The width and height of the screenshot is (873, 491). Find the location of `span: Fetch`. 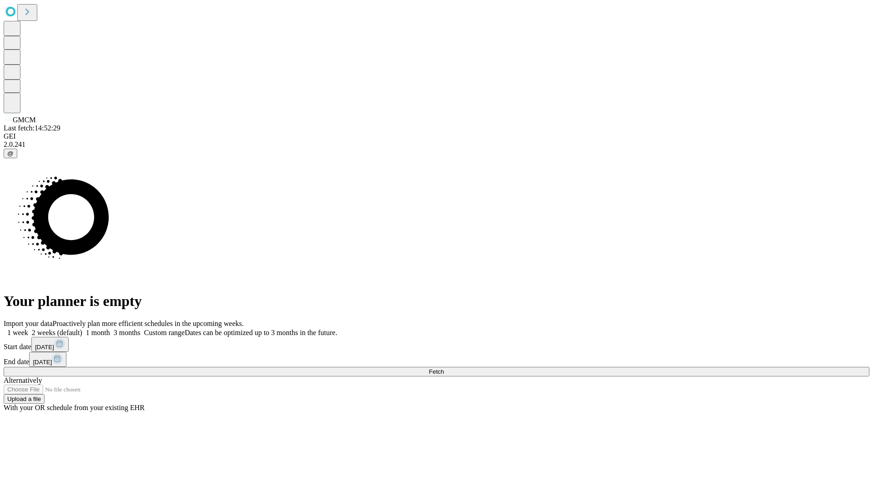

span: Fetch is located at coordinates (436, 371).